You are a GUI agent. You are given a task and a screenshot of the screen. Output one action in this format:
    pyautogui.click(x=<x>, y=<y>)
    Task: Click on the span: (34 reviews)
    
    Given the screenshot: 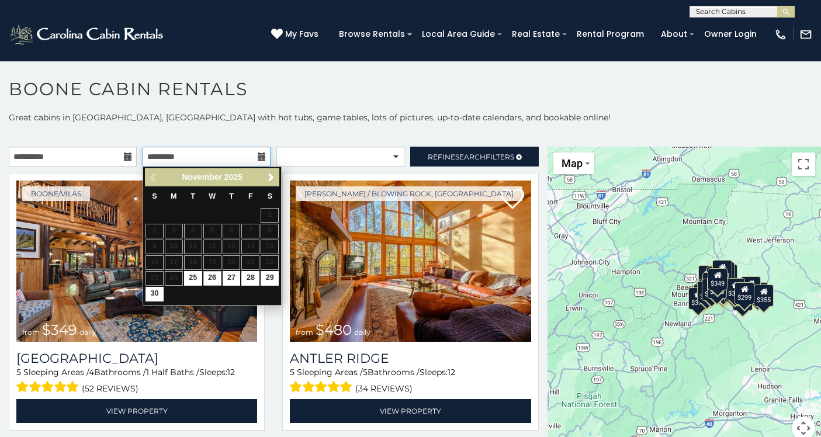 What is the action you would take?
    pyautogui.click(x=384, y=388)
    